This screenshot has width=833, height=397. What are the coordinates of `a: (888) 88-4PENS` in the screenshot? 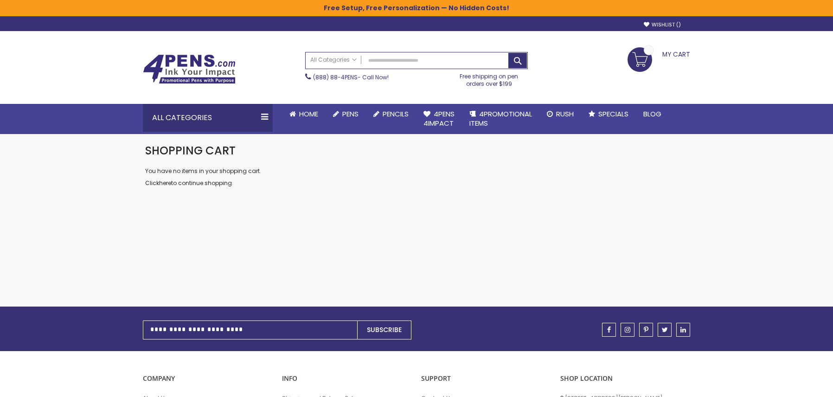 It's located at (335, 77).